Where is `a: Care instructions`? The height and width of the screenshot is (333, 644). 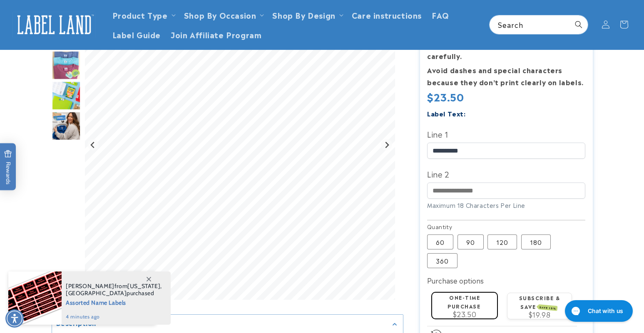 a: Care instructions is located at coordinates (387, 15).